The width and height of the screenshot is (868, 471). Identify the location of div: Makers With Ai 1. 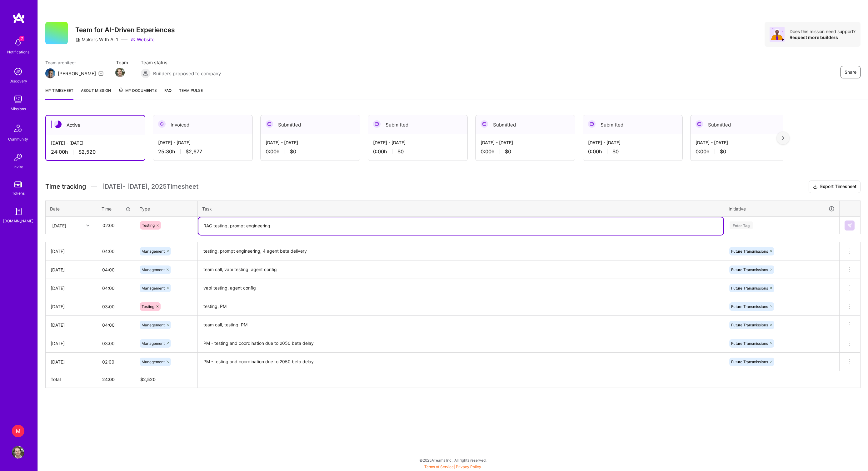
(96, 39).